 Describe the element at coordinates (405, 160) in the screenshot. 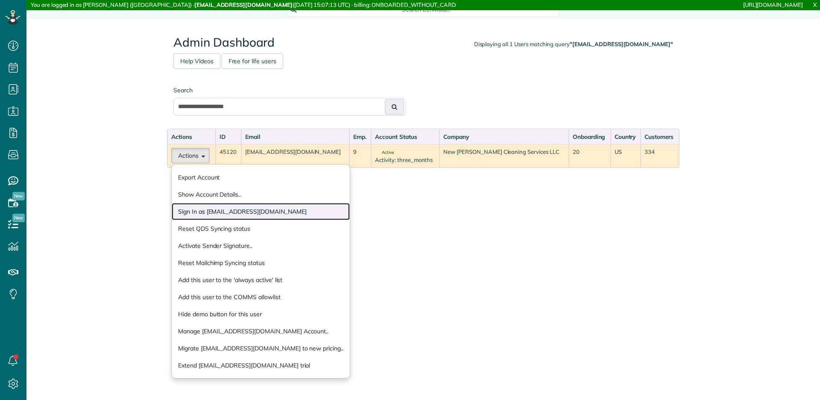

I see `div: Activity: three_months` at that location.